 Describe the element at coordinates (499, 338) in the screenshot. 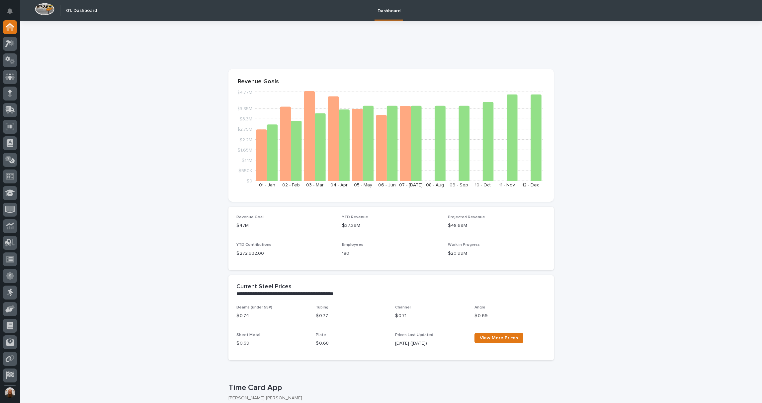

I see `span: View More Prices` at that location.